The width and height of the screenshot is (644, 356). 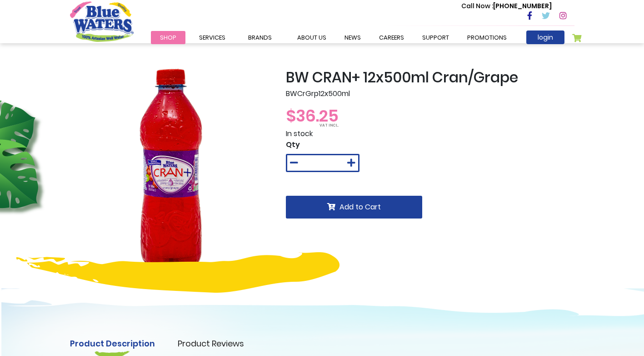 I want to click on span: In stock, so click(x=299, y=133).